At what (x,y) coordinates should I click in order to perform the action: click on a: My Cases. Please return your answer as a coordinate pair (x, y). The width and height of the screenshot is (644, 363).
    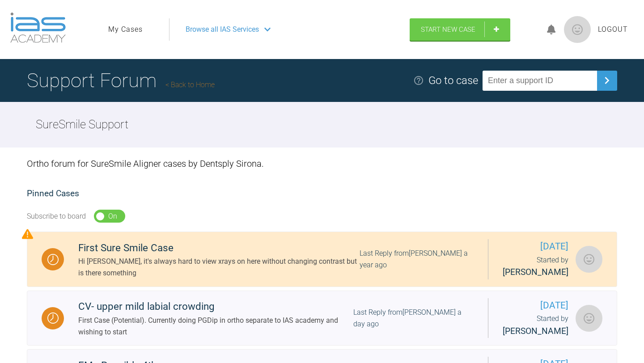
    Looking at the image, I should click on (125, 29).